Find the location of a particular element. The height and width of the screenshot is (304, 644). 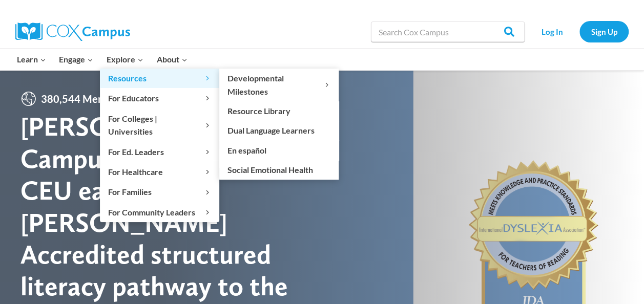

button: Child menu of About is located at coordinates (172, 59).